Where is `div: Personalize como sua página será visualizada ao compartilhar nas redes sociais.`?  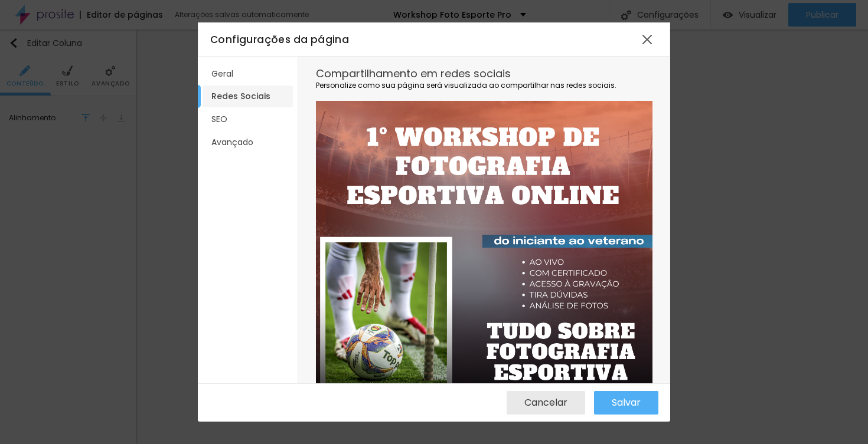
div: Personalize como sua página será visualizada ao compartilhar nas redes sociais. is located at coordinates (484, 85).